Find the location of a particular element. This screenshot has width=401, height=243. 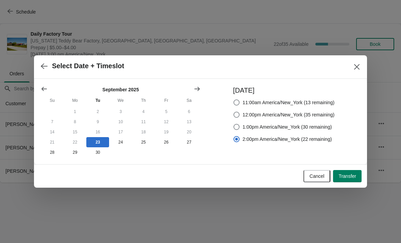

button: Sunday September 7 2025 is located at coordinates (52, 122).